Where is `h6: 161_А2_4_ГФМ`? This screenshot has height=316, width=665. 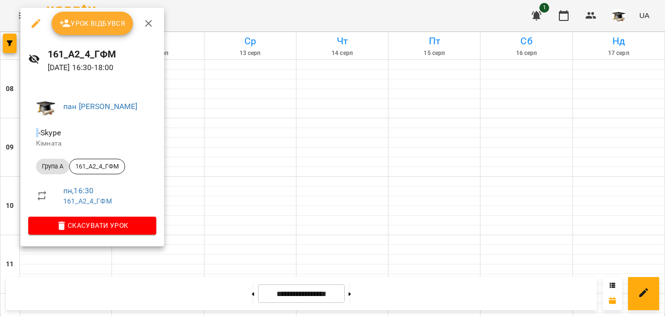 h6: 161_А2_4_ГФМ is located at coordinates (102, 54).